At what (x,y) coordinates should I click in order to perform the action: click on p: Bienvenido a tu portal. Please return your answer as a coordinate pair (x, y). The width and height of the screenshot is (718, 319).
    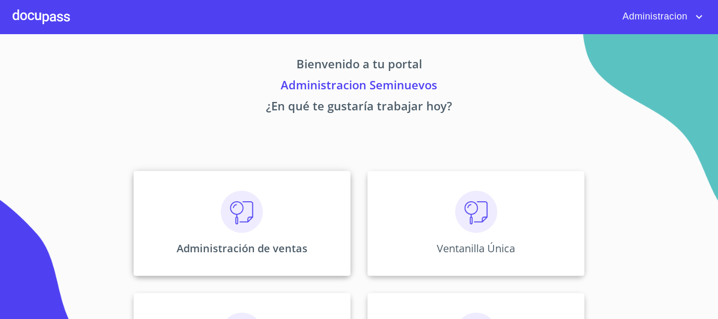
    Looking at the image, I should click on (359, 66).